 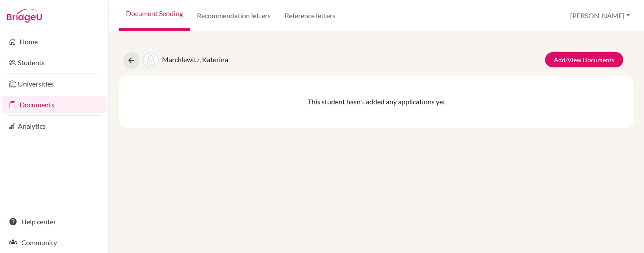 What do you see at coordinates (54, 84) in the screenshot?
I see `a: Universities` at bounding box center [54, 84].